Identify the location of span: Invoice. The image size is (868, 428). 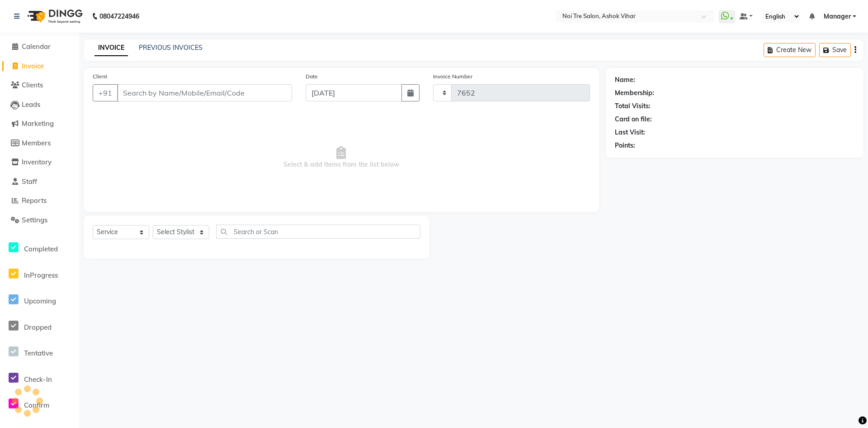
(33, 65).